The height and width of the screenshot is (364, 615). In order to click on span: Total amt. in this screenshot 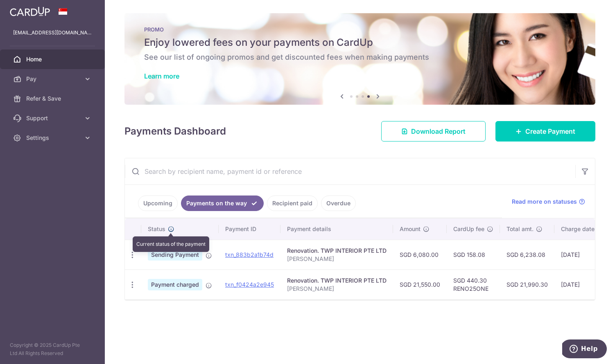, I will do `click(520, 229)`.